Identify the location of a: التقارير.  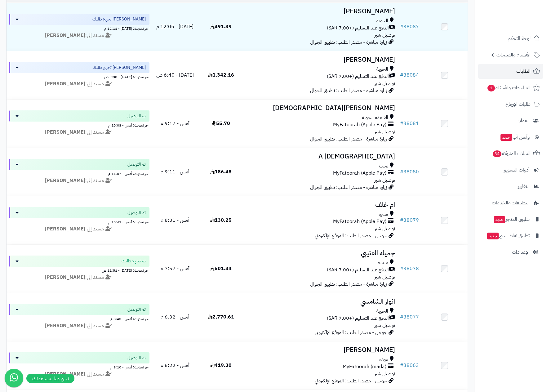
(511, 187).